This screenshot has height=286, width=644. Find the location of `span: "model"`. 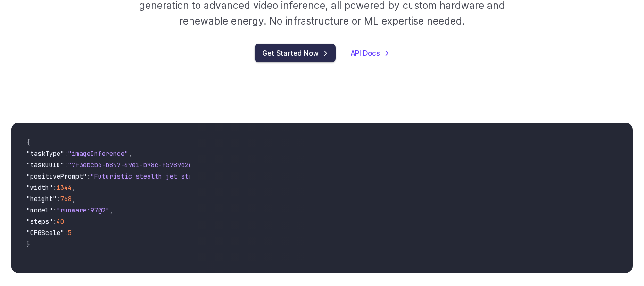

span: "model" is located at coordinates (40, 210).